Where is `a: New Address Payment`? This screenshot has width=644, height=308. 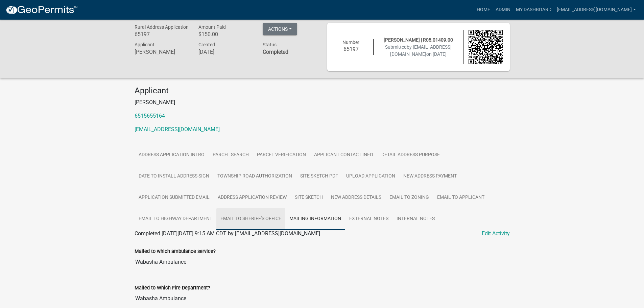
a: New Address Payment is located at coordinates (430, 177).